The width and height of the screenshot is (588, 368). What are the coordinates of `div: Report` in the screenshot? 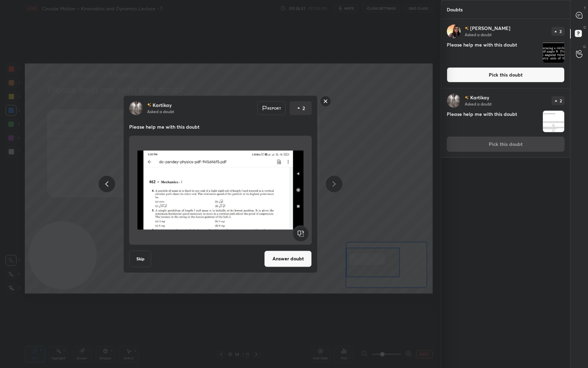 It's located at (271, 108).